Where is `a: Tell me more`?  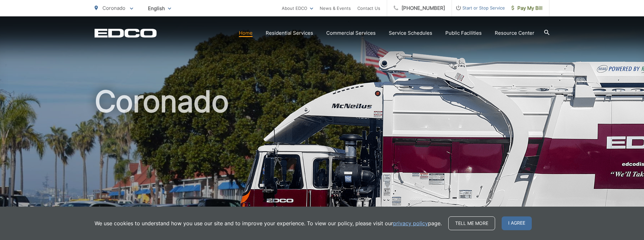 a: Tell me more is located at coordinates (471, 224).